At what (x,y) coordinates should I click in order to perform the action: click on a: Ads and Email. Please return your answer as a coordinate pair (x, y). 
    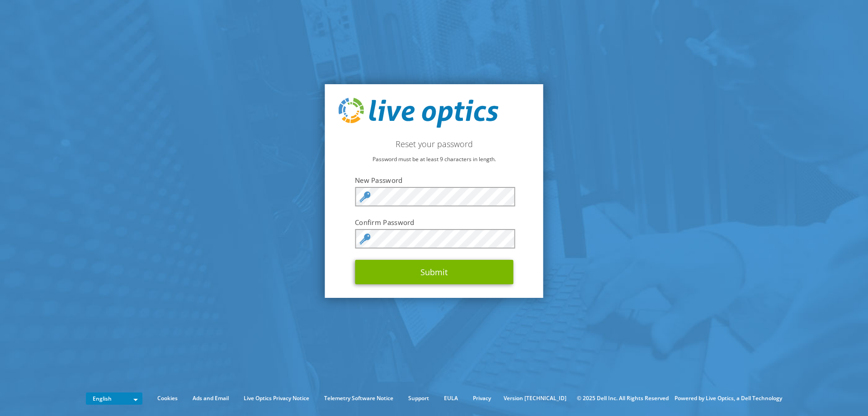
    Looking at the image, I should click on (211, 398).